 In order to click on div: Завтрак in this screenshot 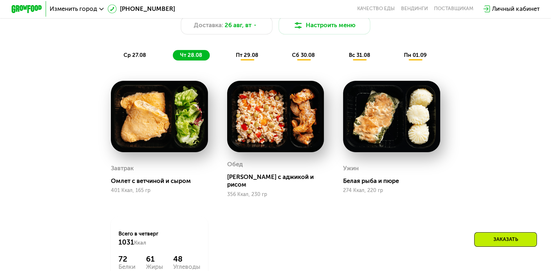, I will do `click(122, 168)`.